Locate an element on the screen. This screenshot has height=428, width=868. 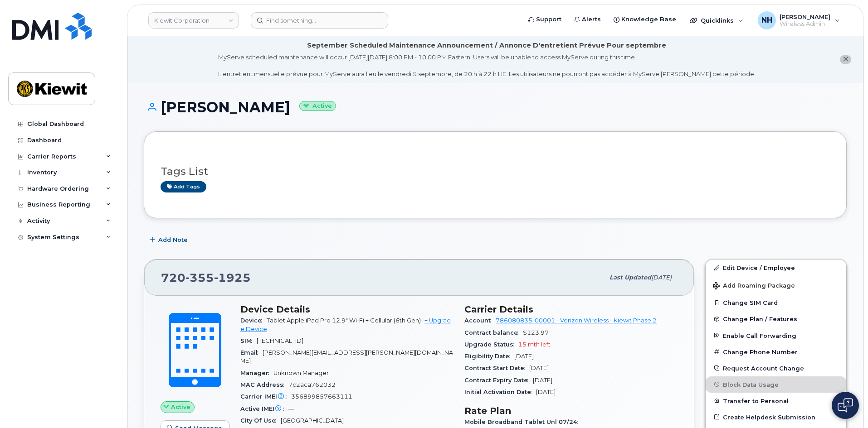
span: Carrier IMEI is located at coordinates (266, 396).